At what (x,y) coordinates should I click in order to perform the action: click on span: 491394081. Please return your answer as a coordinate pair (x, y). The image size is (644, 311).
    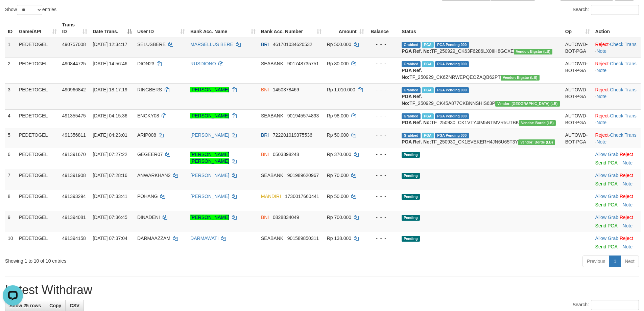
    Looking at the image, I should click on (74, 217).